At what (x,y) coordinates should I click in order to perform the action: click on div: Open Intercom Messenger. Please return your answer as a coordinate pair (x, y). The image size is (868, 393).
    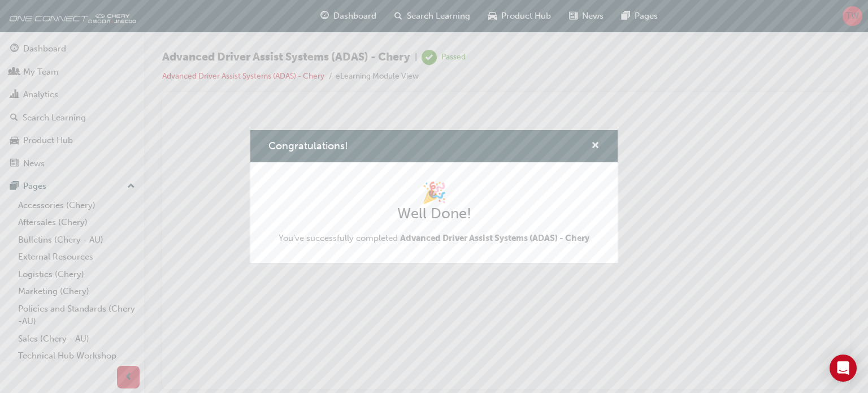
    Looking at the image, I should click on (843, 368).